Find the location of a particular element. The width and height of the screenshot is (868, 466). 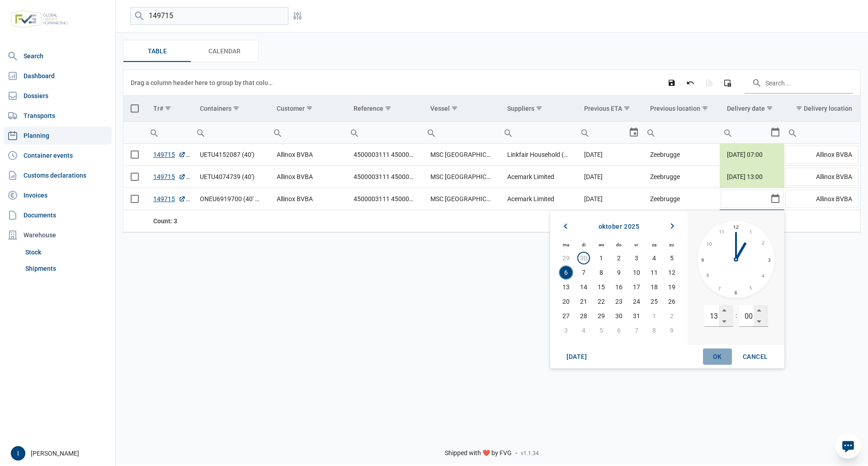

div: Previous ETA is located at coordinates (603, 109).